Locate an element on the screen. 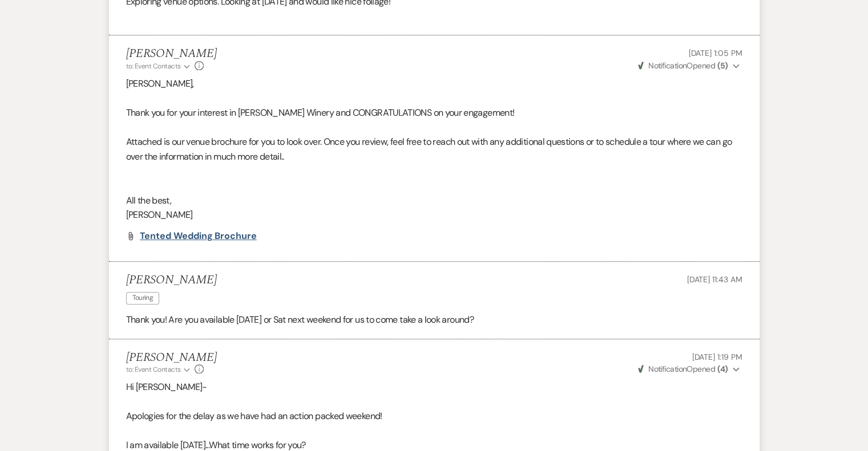 This screenshot has width=868, height=451. span: Attached is our venue brochure for you to look over. Once you review, feel free to reach out with... is located at coordinates (429, 149).